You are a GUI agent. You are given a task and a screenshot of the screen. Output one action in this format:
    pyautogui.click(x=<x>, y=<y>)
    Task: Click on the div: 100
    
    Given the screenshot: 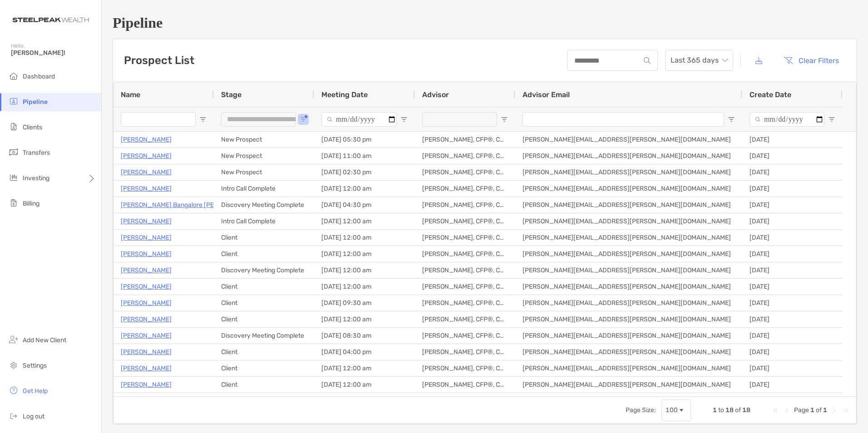 What is the action you would take?
    pyautogui.click(x=671, y=410)
    